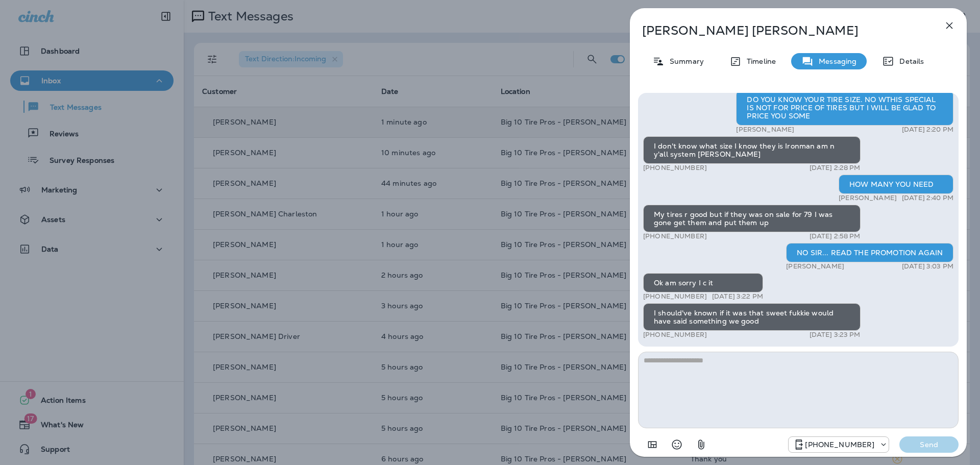  What do you see at coordinates (752, 218) in the screenshot?
I see `div: My tires r good but if they was on sale for 79 I was gone get them and put them up` at bounding box center [752, 218].